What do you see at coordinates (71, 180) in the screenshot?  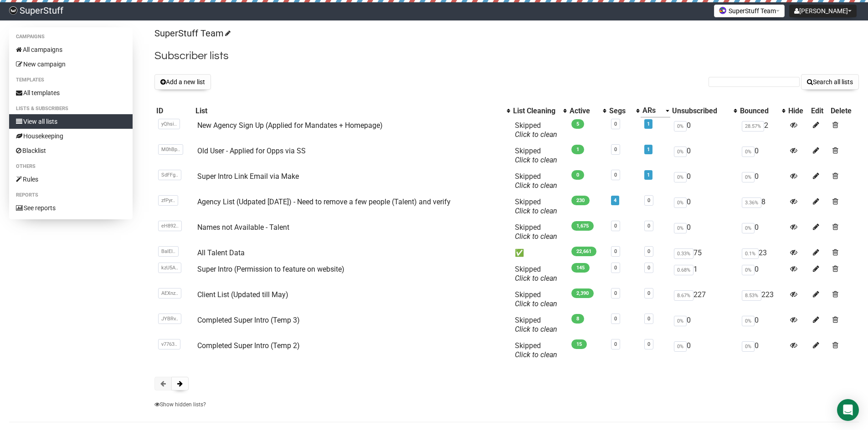 I see `a: Rules` at bounding box center [71, 180].